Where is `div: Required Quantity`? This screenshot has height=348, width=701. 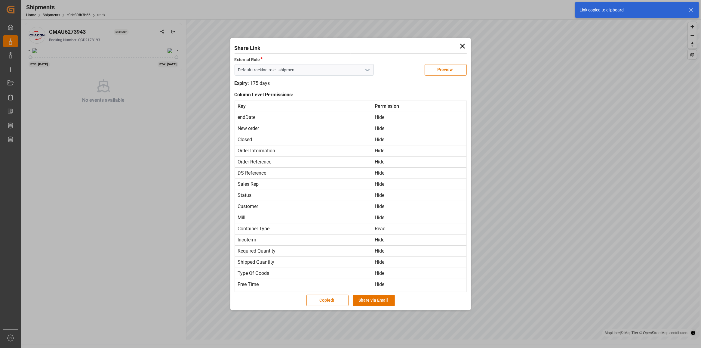 div: Required Quantity is located at coordinates (306, 251).